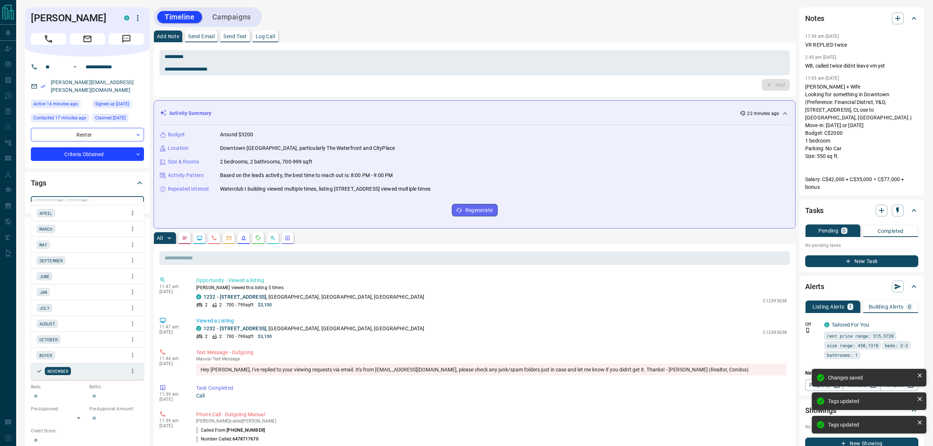 The width and height of the screenshot is (933, 446). Describe the element at coordinates (491, 352) in the screenshot. I see `p: Text Message - Outgoing` at that location.